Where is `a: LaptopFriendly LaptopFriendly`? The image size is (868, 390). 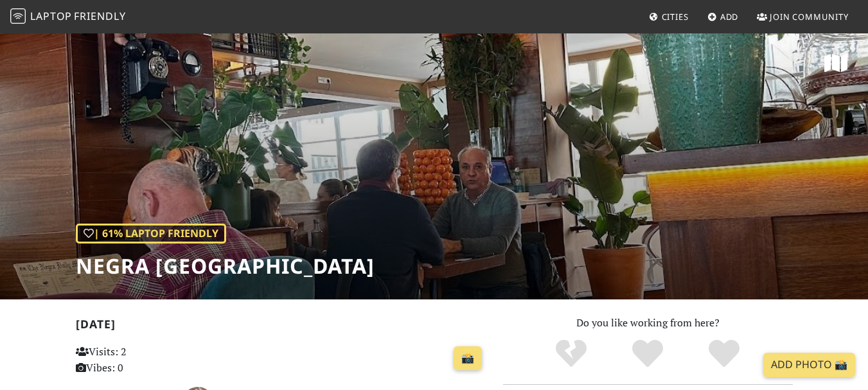
a: LaptopFriendly LaptopFriendly is located at coordinates (68, 16).